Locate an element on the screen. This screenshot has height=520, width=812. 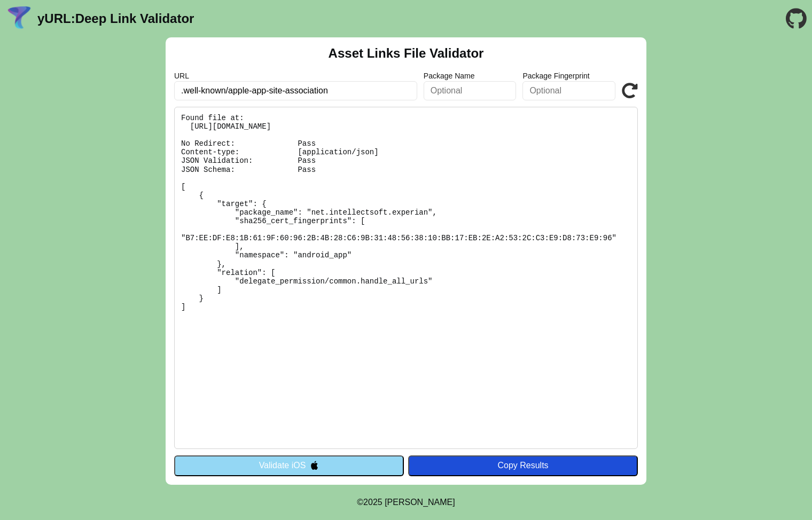
button: Copy Results is located at coordinates (523, 466).